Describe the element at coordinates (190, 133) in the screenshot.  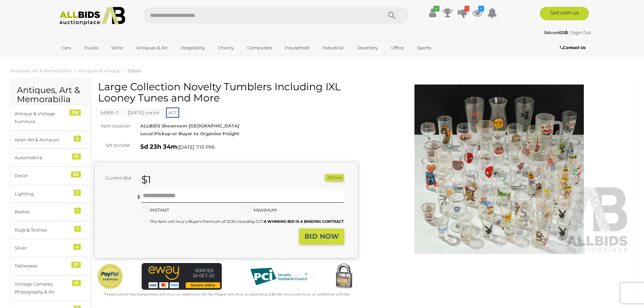
I see `strong: Local Pickup or Buyer to Organise Freight` at that location.